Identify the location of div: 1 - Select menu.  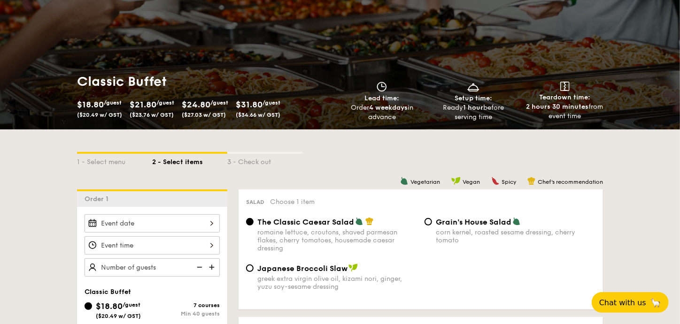
(115, 161).